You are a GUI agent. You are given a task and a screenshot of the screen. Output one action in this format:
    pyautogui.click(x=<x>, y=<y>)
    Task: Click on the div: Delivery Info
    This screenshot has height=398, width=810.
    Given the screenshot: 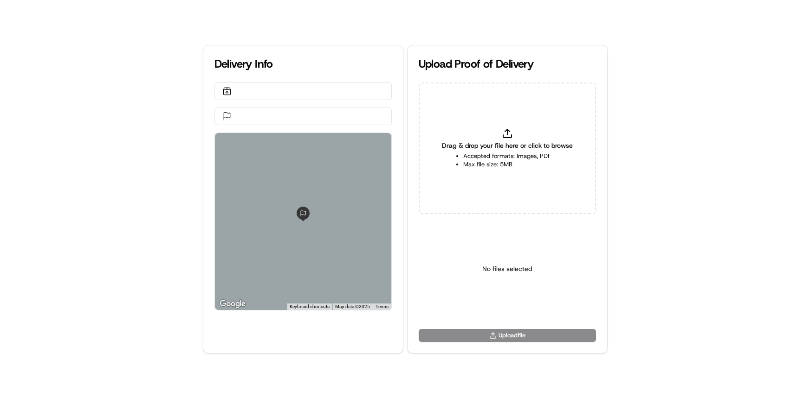 What is the action you would take?
    pyautogui.click(x=303, y=64)
    